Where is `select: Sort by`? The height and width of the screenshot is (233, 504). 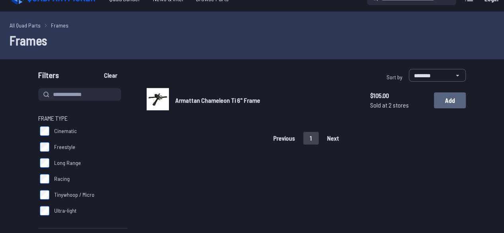
select: Sort by is located at coordinates (437, 75).